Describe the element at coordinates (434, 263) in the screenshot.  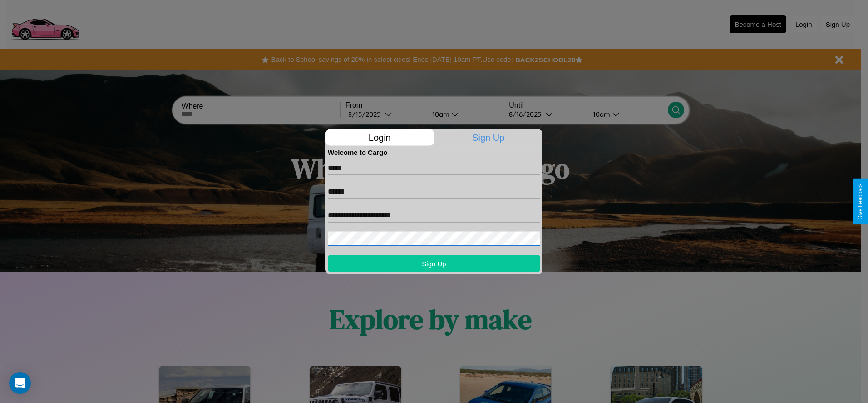
I see `button: Sign Up` at that location.